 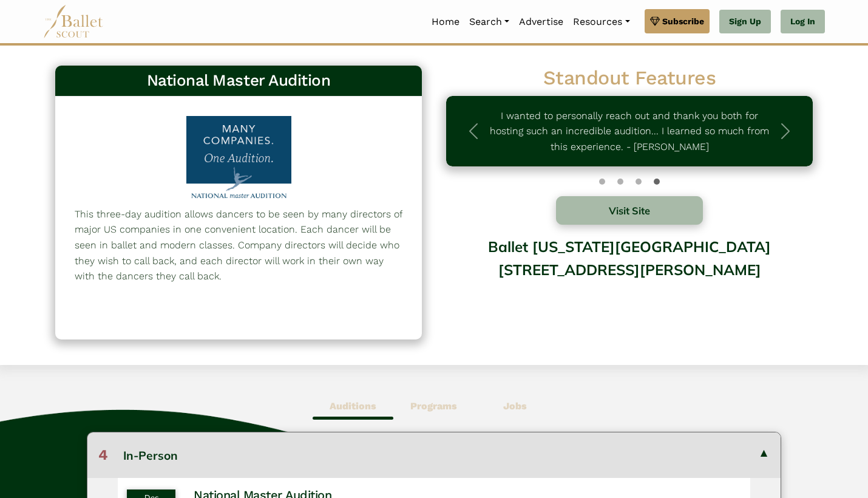 I want to click on a: Sign Up, so click(x=745, y=22).